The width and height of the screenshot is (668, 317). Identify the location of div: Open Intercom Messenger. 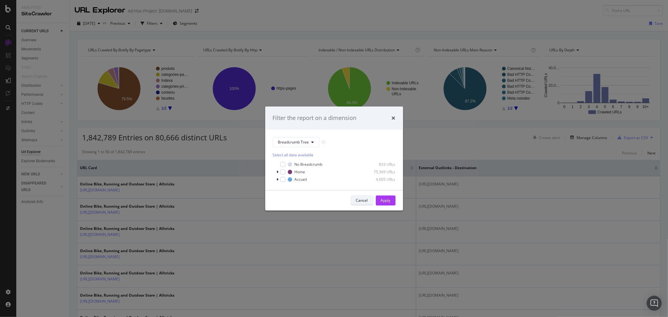
(654, 303).